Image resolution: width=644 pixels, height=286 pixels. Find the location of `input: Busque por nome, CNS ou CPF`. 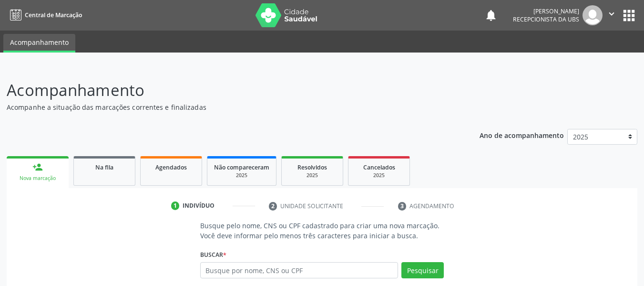

input: Busque por nome, CNS ou CPF is located at coordinates (299, 270).